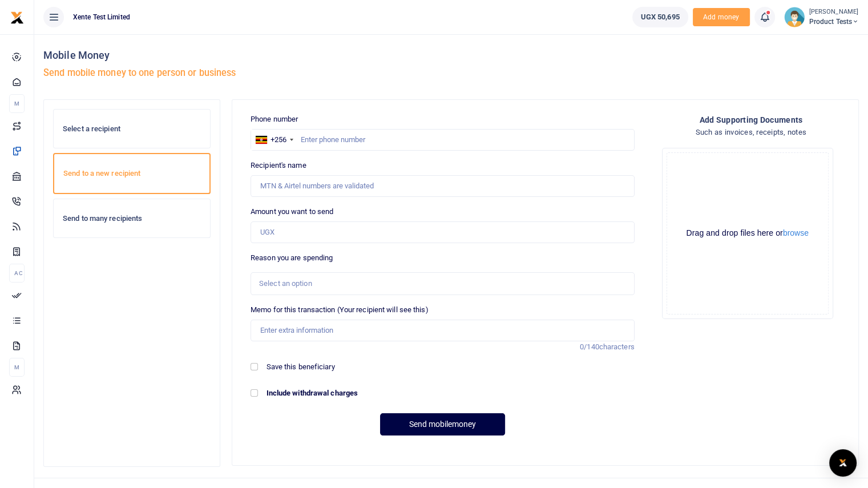 The width and height of the screenshot is (868, 488). What do you see at coordinates (442, 232) in the screenshot?
I see `input: UGX` at bounding box center [442, 232].